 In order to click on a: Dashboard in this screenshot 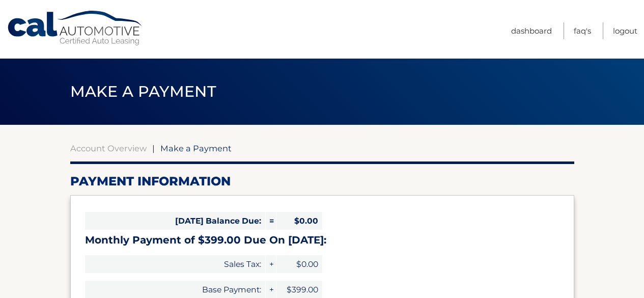, I will do `click(531, 30)`.